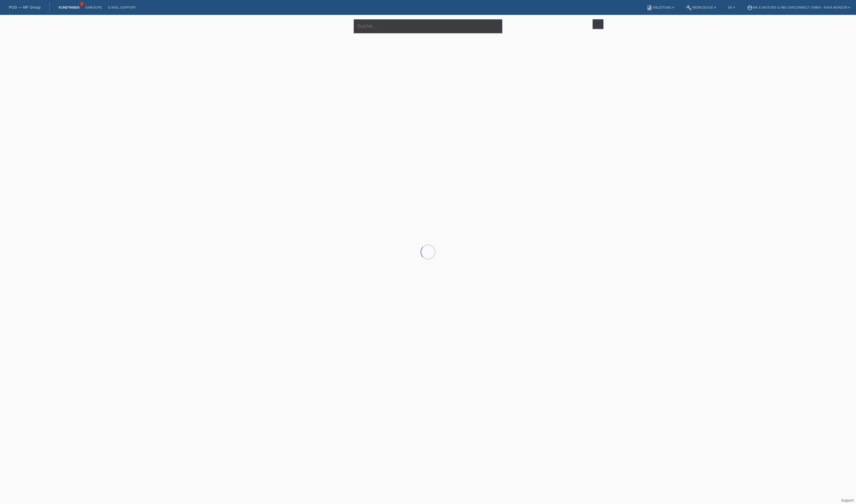  Describe the element at coordinates (25, 7) in the screenshot. I see `a: POS — MF Group` at that location.